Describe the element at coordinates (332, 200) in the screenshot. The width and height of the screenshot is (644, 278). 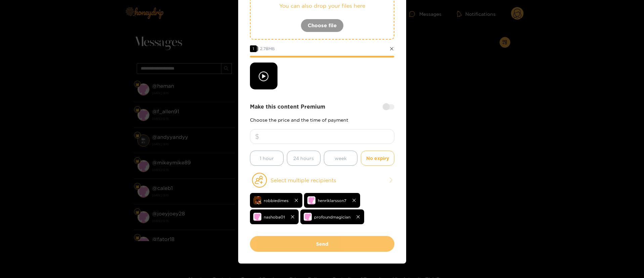
I see `span: henriklarsson7` at that location.